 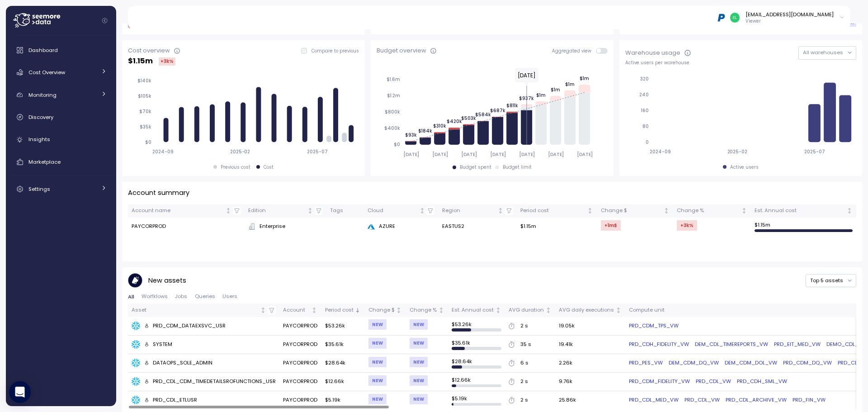 I want to click on span: All warehouses, so click(x=823, y=53).